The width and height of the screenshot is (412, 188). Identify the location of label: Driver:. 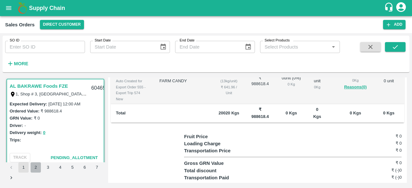
(16, 126).